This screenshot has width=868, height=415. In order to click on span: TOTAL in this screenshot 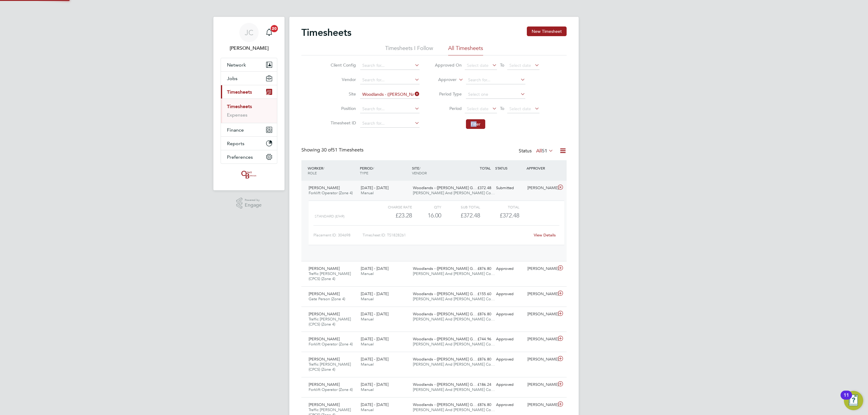, I will do `click(485, 168)`.